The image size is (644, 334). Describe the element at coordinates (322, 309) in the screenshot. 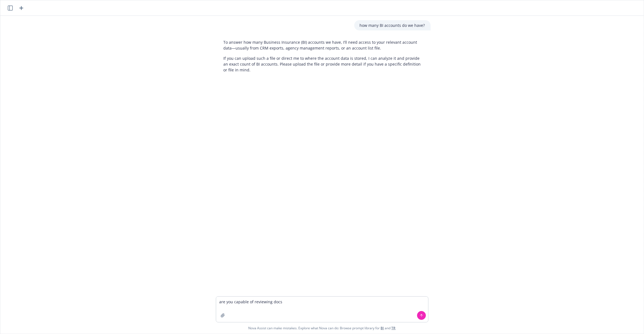

I see `textarea: are you capable of reviewing docs` at that location.